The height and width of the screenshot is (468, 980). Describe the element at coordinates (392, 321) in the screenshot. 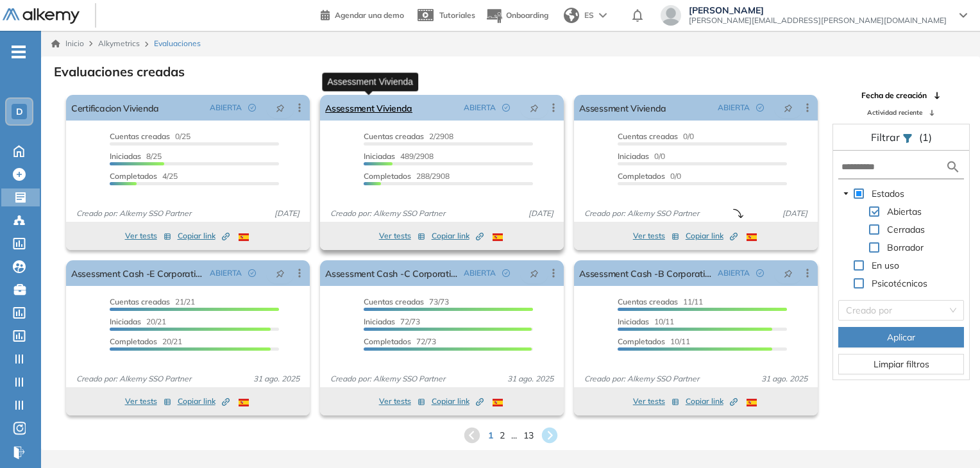

I see `span: 72/73` at that location.